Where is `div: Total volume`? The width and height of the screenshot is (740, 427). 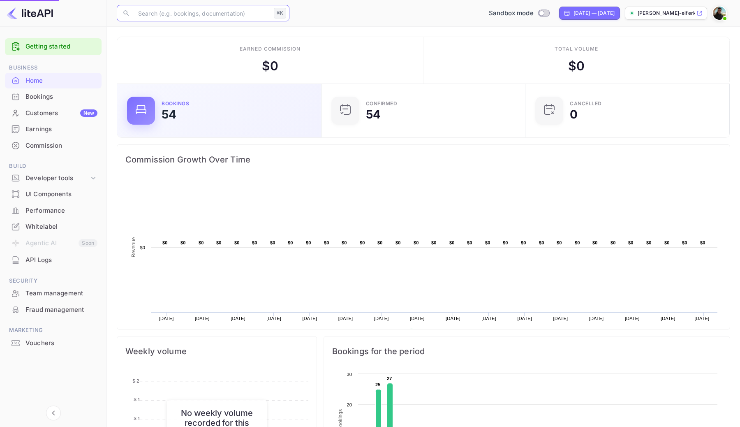 div: Total volume is located at coordinates (576, 49).